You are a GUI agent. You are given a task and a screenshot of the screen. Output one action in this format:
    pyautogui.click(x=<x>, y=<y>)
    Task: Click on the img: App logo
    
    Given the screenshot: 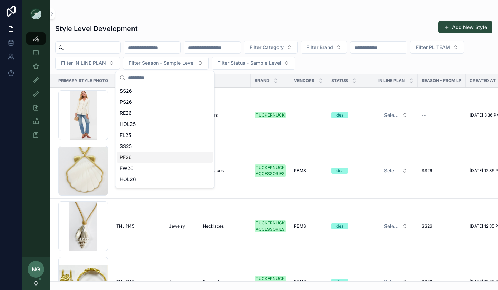 What is the action you would take?
    pyautogui.click(x=36, y=14)
    